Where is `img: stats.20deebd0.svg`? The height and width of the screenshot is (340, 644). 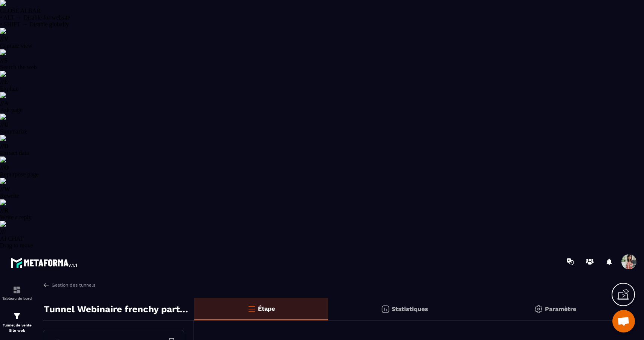 img: stats.20deebd0.svg is located at coordinates (385, 309).